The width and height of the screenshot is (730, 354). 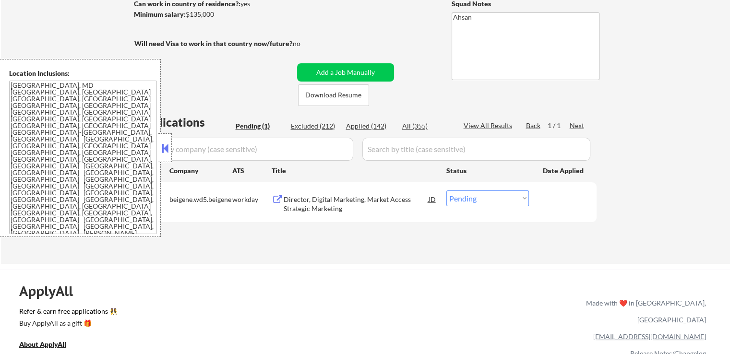 I want to click on div: Buy ApplyAll as a gift 🎁, so click(x=67, y=323).